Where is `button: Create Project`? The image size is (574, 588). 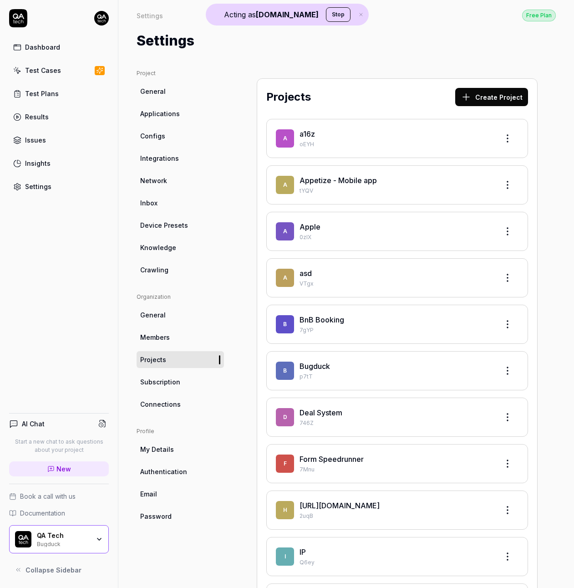
button: Create Project is located at coordinates (492, 97).